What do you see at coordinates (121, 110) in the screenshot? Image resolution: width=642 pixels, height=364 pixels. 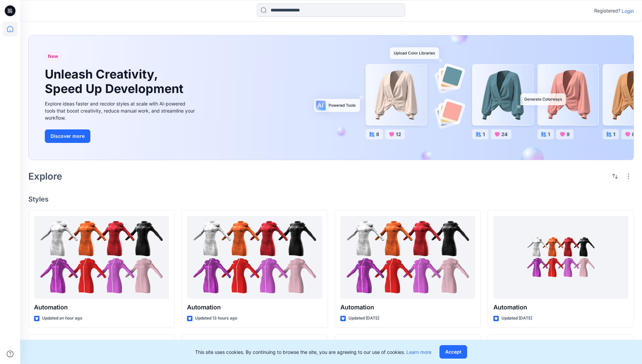 I see `div: Explore ideas faster and recolor styles at scale with AI-powered tools that boost creativity, red...` at bounding box center [121, 110].